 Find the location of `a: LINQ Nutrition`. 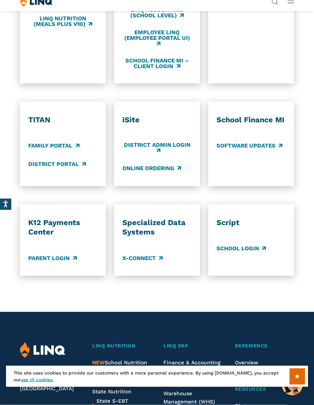

a: LINQ Nutrition is located at coordinates (122, 346).